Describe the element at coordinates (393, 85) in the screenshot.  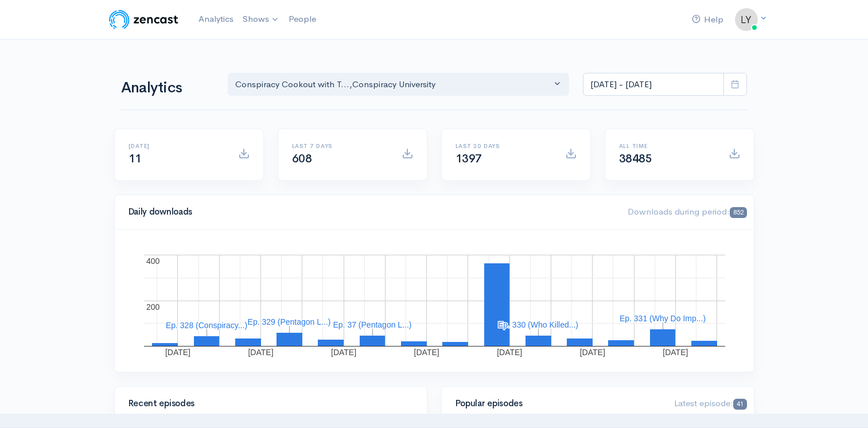
I see `div: Conspiracy Cookout with T... , Conspiracy University` at that location.